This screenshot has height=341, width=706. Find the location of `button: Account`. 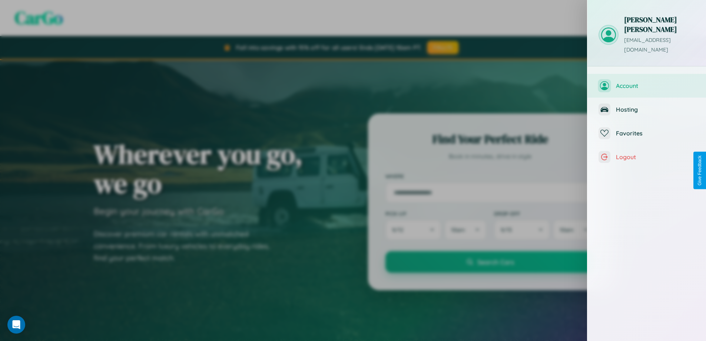

button: Account is located at coordinates (647, 86).